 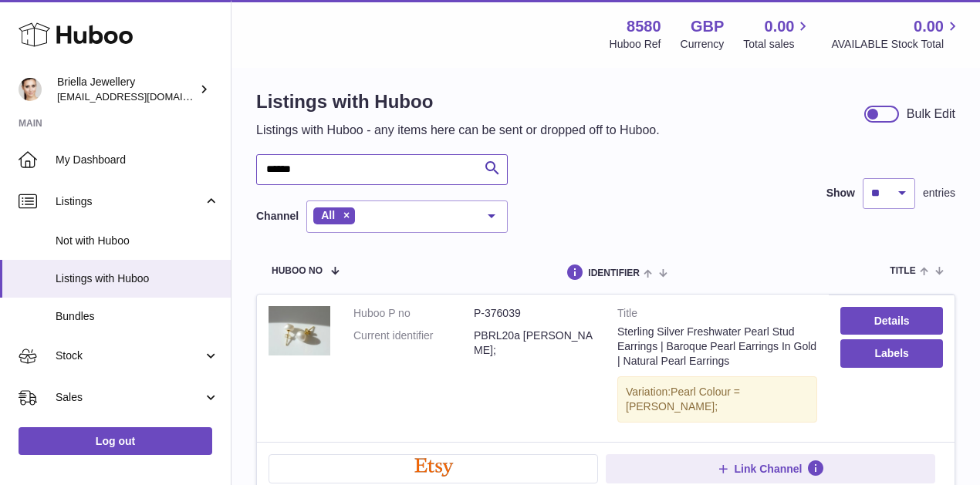 I want to click on label: Show, so click(x=840, y=193).